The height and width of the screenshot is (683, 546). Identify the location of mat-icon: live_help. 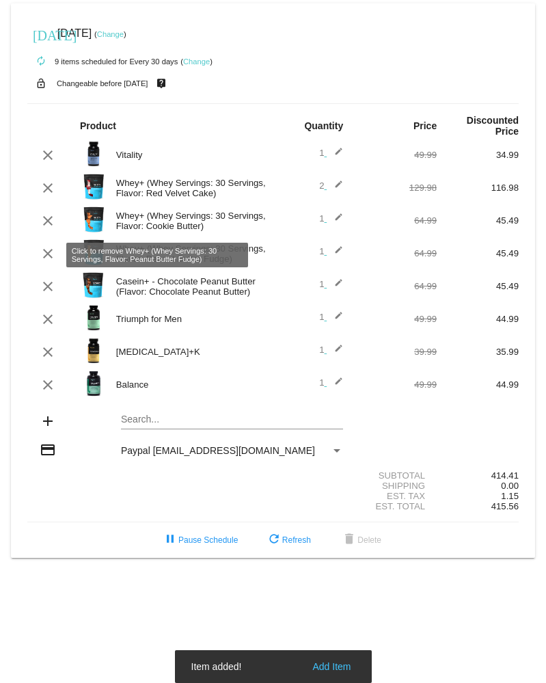
(161, 83).